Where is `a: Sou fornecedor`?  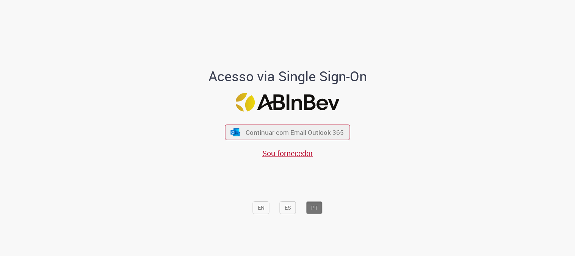
a: Sou fornecedor is located at coordinates (288, 153).